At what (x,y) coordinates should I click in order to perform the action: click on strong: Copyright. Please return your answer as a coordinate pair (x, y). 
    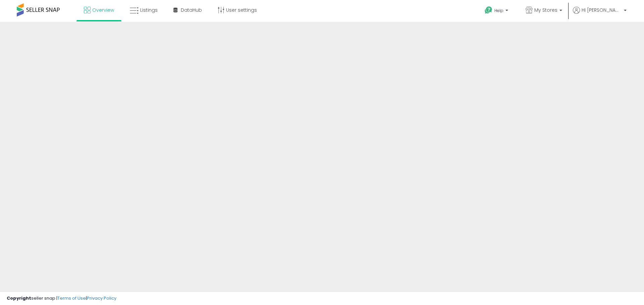
    Looking at the image, I should click on (18, 298).